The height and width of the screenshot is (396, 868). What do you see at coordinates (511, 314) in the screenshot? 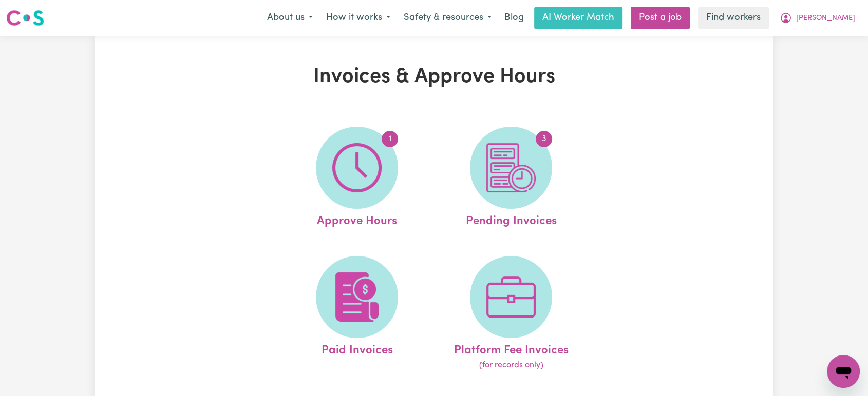
I see `a: Platform Fee Invoices(for records only)` at bounding box center [511, 314].